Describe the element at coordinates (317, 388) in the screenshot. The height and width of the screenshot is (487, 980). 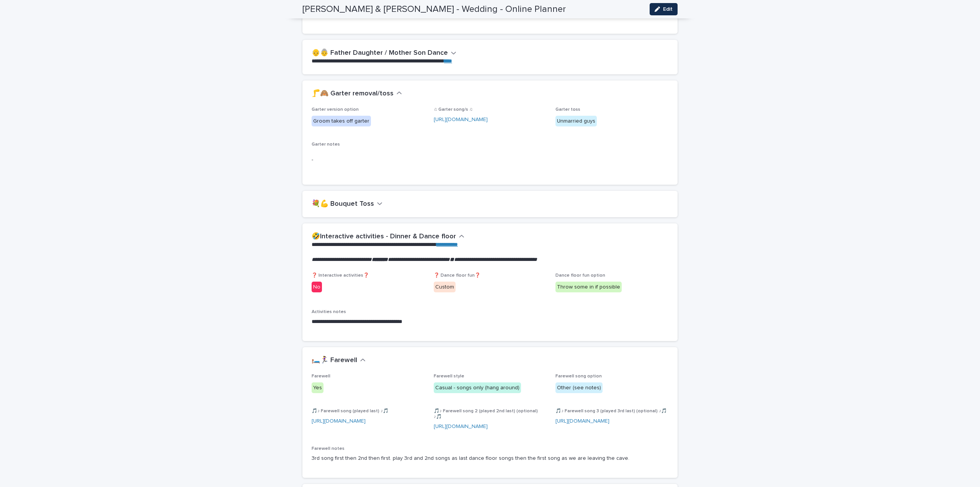
I see `div: Yes` at that location.